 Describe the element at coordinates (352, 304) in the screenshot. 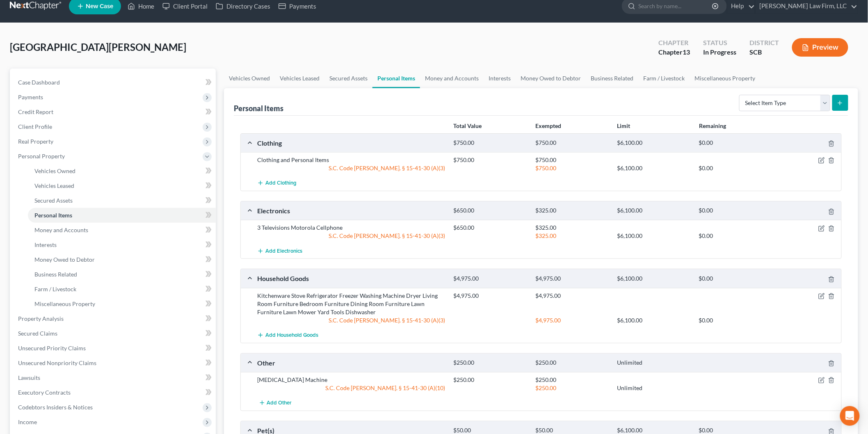

I see `div: Kitchenware Stove Refrigerator Freezer Washing Machine Dryer Living Room Furniture Bedroom Furnit...` at that location.